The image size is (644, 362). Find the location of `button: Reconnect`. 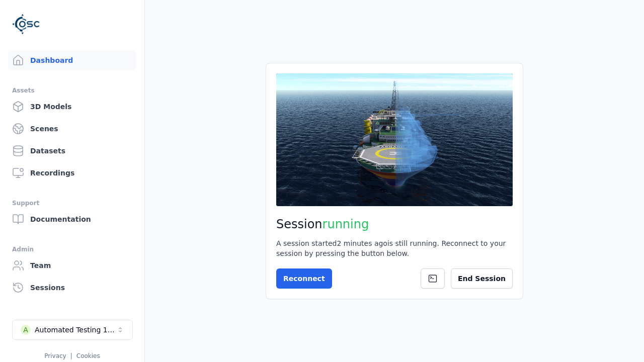

button: Reconnect is located at coordinates (304, 279).